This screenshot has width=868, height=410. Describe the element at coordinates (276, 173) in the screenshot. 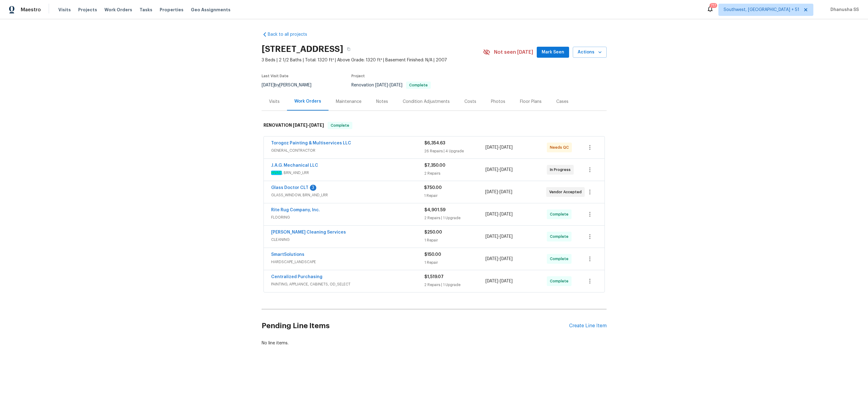

I see `em: HVAC` at that location.